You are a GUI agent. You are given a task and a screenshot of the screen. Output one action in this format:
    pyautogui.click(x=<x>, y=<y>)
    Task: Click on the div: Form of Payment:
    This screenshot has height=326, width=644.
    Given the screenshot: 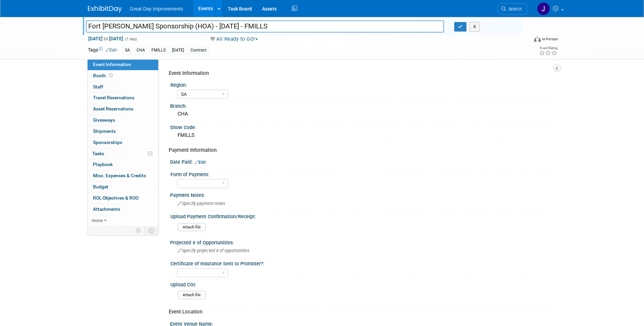 What is the action you would take?
    pyautogui.click(x=362, y=174)
    